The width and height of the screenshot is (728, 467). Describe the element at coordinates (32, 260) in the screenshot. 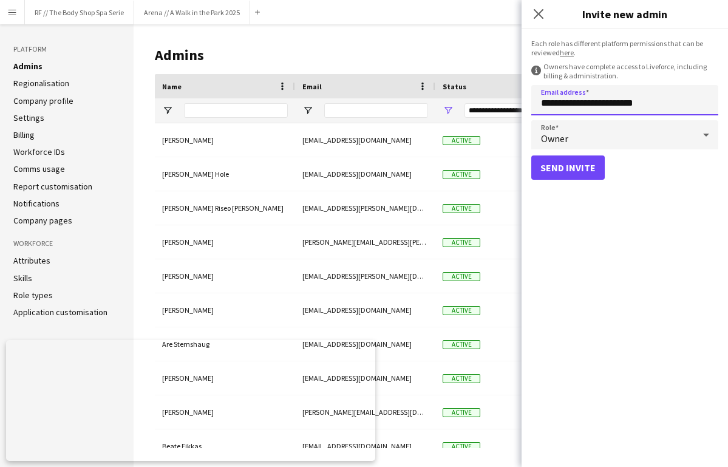

I see `a: Attributes` at that location.